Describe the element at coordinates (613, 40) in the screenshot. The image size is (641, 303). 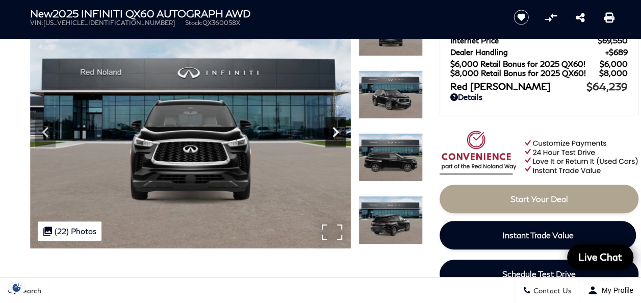
I see `span: $69,550` at that location.